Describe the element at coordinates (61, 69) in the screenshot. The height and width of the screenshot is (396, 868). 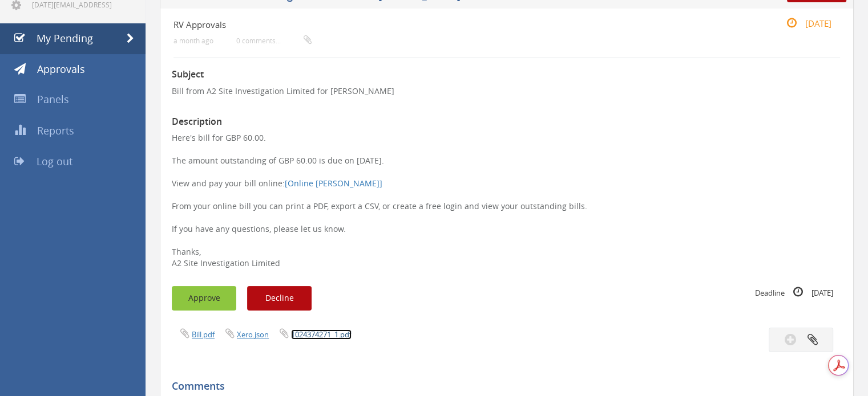
I see `span: Approvals` at that location.